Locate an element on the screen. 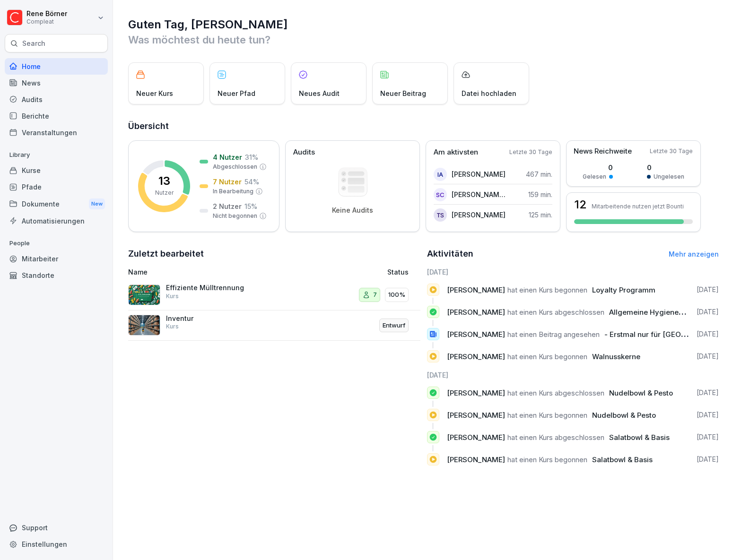 The height and width of the screenshot is (560, 733). p: Library is located at coordinates (56, 155).